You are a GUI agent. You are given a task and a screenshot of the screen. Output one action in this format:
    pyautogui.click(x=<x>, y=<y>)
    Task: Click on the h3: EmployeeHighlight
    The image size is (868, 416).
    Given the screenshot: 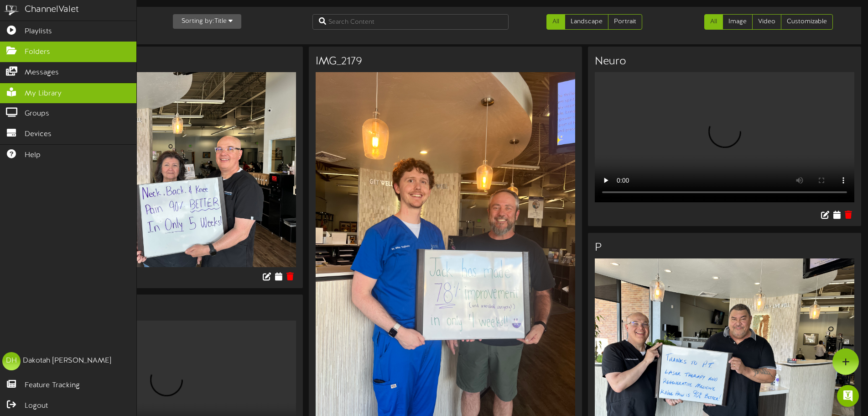 What is the action you would take?
    pyautogui.click(x=166, y=310)
    